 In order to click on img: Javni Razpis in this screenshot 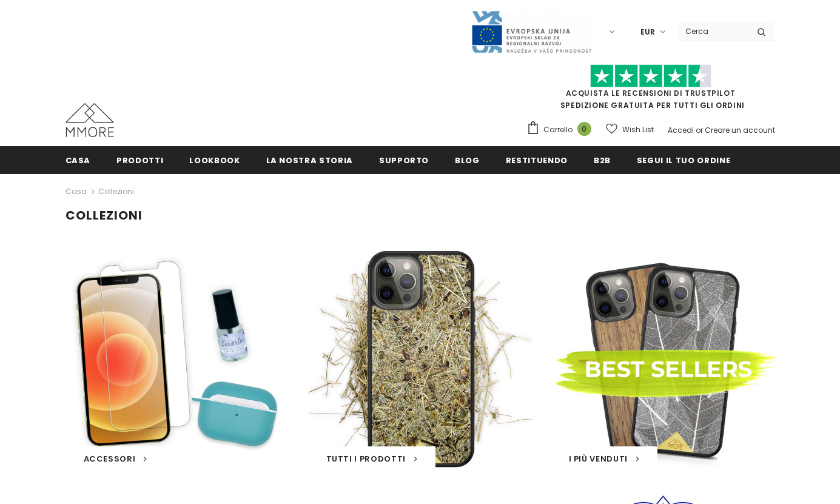, I will do `click(531, 31)`.